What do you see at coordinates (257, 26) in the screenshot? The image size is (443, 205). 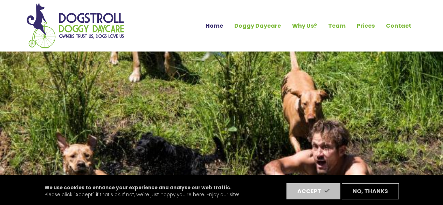 I see `a: Doggy Daycare` at bounding box center [257, 26].